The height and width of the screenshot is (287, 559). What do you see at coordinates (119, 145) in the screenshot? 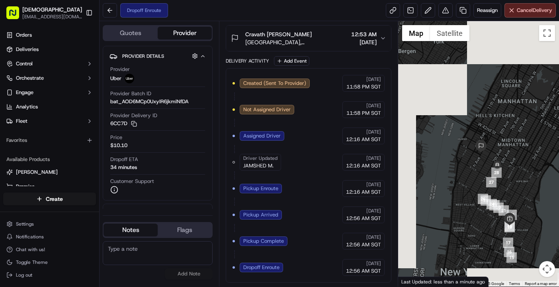
I see `span: $10.10` at bounding box center [119, 145].